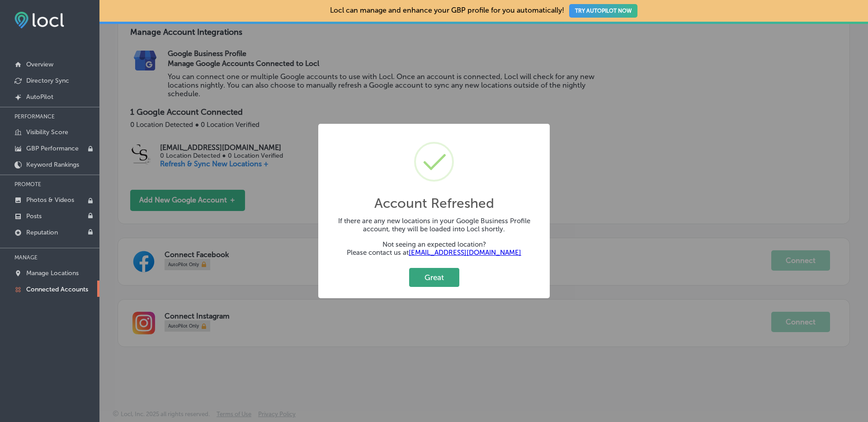 The width and height of the screenshot is (868, 422). What do you see at coordinates (42, 232) in the screenshot?
I see `p: Reputation` at bounding box center [42, 232].